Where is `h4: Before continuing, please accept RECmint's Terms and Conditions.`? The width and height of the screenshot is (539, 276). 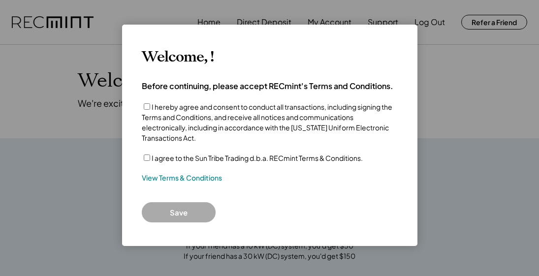
h4: Before continuing, please accept RECmint's Terms and Conditions. is located at coordinates (267, 86).